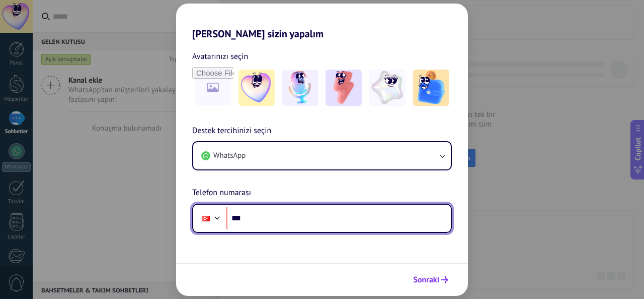 Image resolution: width=644 pixels, height=299 pixels. What do you see at coordinates (232, 131) in the screenshot?
I see `span: Destek tercihinizi seçin` at bounding box center [232, 131].